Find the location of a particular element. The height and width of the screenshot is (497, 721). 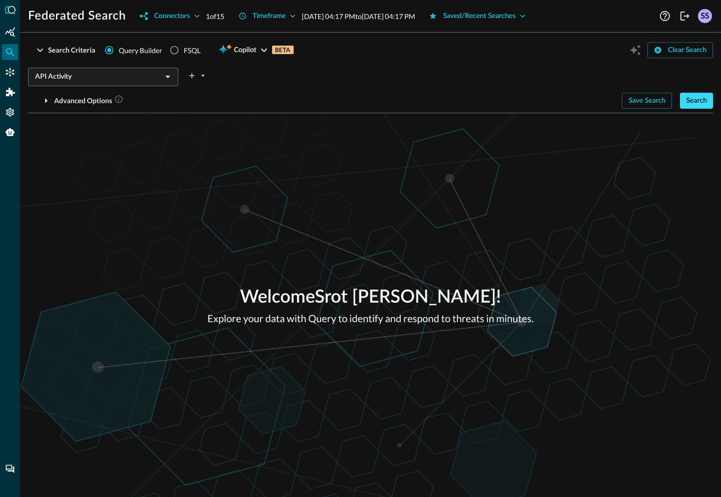

div: Query Agent is located at coordinates (10, 132).